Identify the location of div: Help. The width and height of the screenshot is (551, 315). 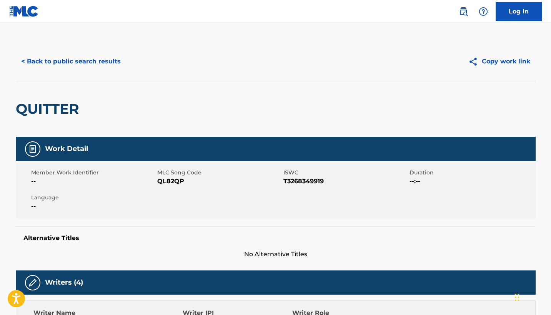
(483, 12).